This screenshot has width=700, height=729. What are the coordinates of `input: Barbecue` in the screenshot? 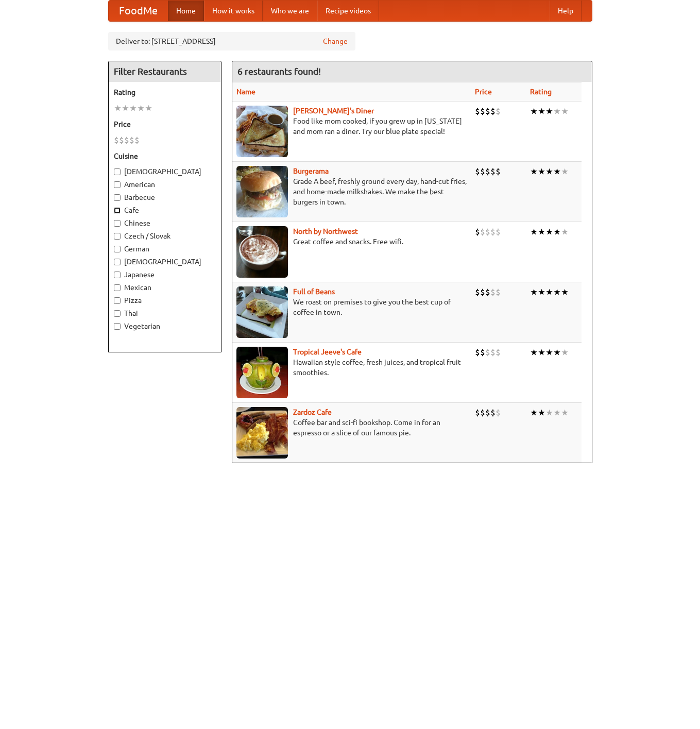 It's located at (117, 197).